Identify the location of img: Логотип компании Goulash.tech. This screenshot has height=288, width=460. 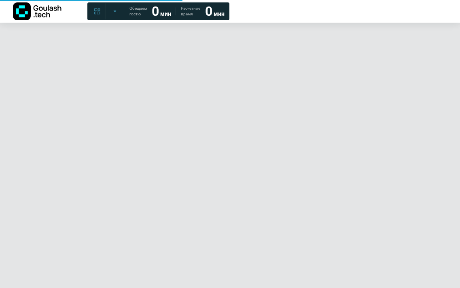
(37, 11).